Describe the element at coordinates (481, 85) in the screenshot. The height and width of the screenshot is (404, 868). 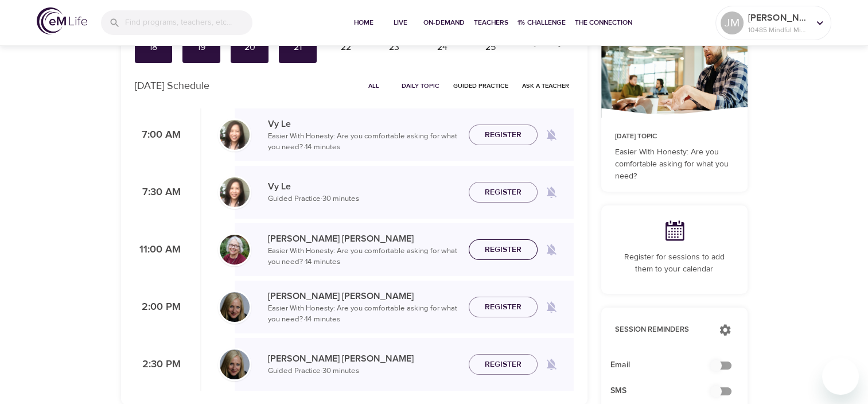
I see `button: Guided Practice` at that location.